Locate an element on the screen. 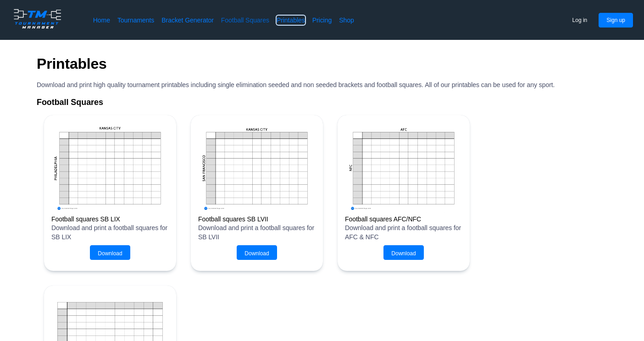 The image size is (644, 341). h2: Football squares SB LVII is located at coordinates (257, 219).